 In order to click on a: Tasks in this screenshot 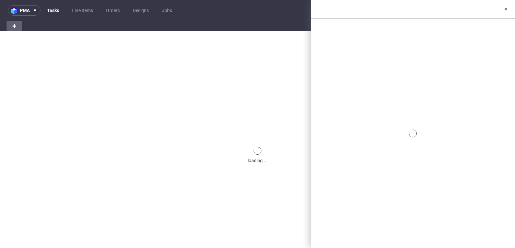, I will do `click(53, 10)`.